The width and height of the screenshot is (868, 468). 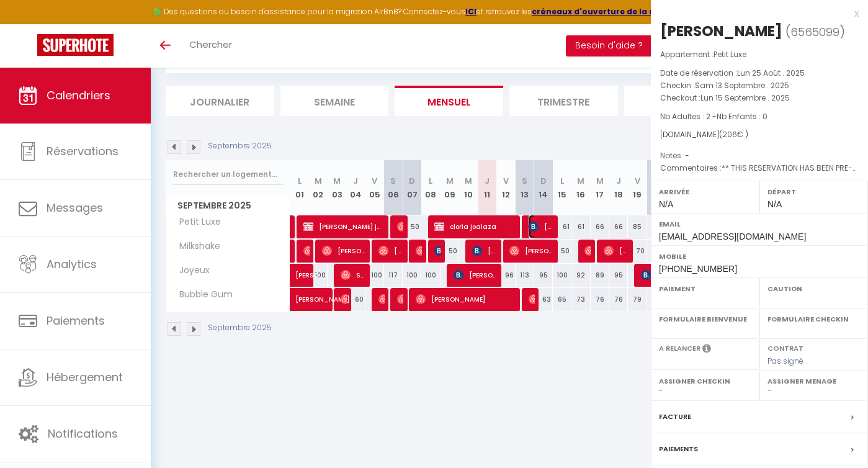 What do you see at coordinates (759, 168) in the screenshot?
I see `p: Commentaires :` at bounding box center [759, 168].